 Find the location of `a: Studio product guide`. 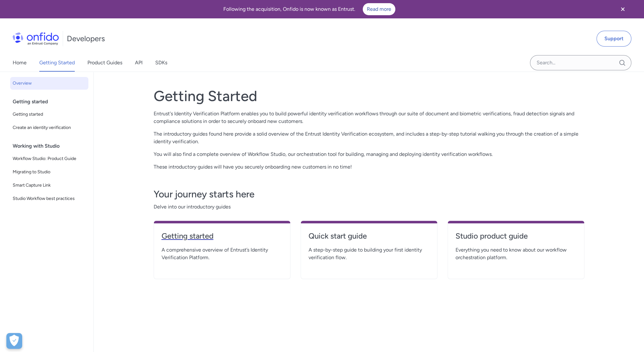

a: Studio product guide is located at coordinates (516, 239).